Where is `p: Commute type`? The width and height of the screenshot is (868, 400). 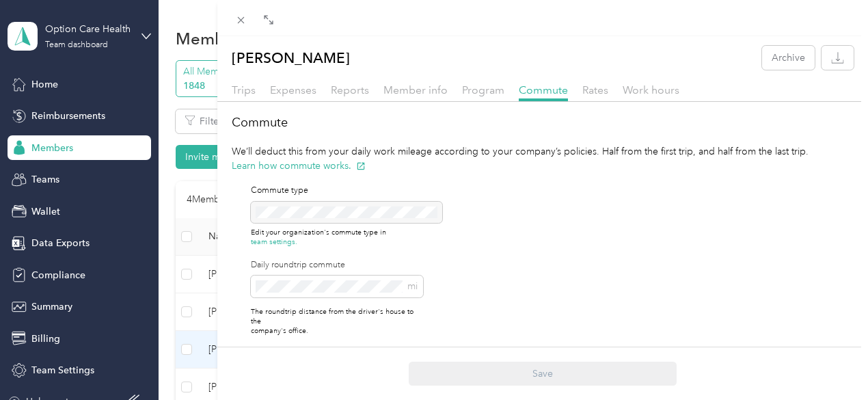 p: Commute type is located at coordinates (337, 191).